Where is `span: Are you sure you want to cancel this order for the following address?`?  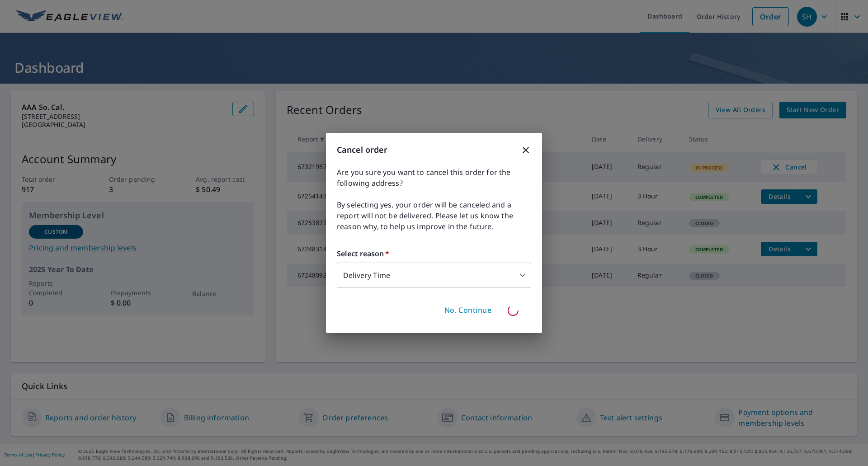 span: Are you sure you want to cancel this order for the following address? is located at coordinates (434, 178).